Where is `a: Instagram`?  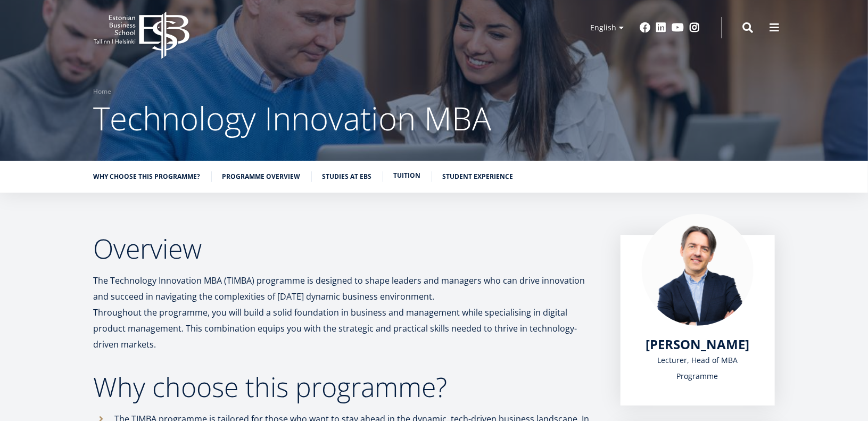
a: Instagram is located at coordinates (695, 27).